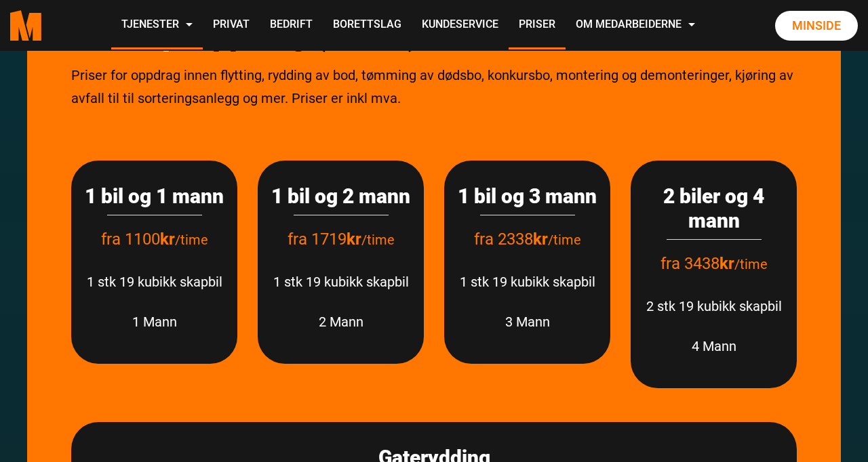 The height and width of the screenshot is (462, 868). Describe the element at coordinates (367, 25) in the screenshot. I see `a: Borettslag` at that location.